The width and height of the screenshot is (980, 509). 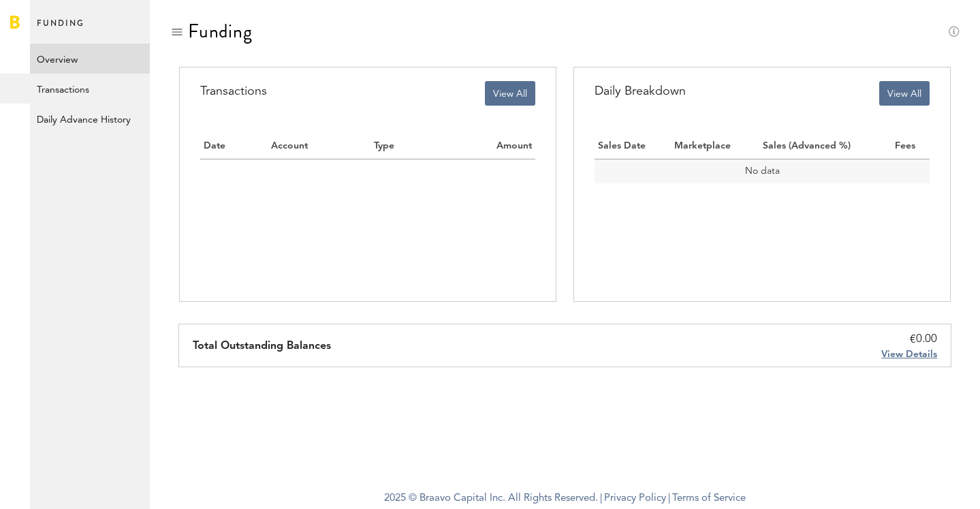 I want to click on div: Total Outstanding Balances, so click(x=261, y=346).